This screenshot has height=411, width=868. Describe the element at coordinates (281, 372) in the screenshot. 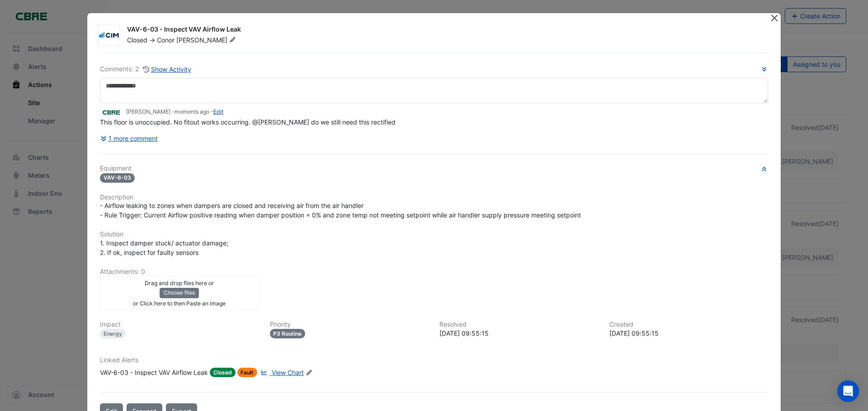

I see `a: View Chart` at that location.